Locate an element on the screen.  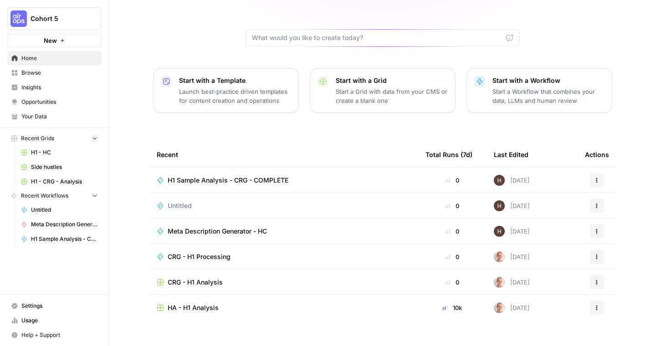
button: Start with a WorkflowStart a Workflow that combines your data, LLMs and human review is located at coordinates (540, 91).